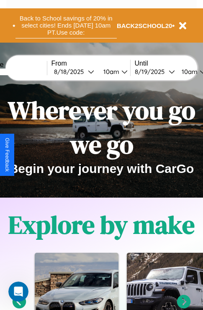 This screenshot has width=203, height=310. I want to click on label: From, so click(91, 64).